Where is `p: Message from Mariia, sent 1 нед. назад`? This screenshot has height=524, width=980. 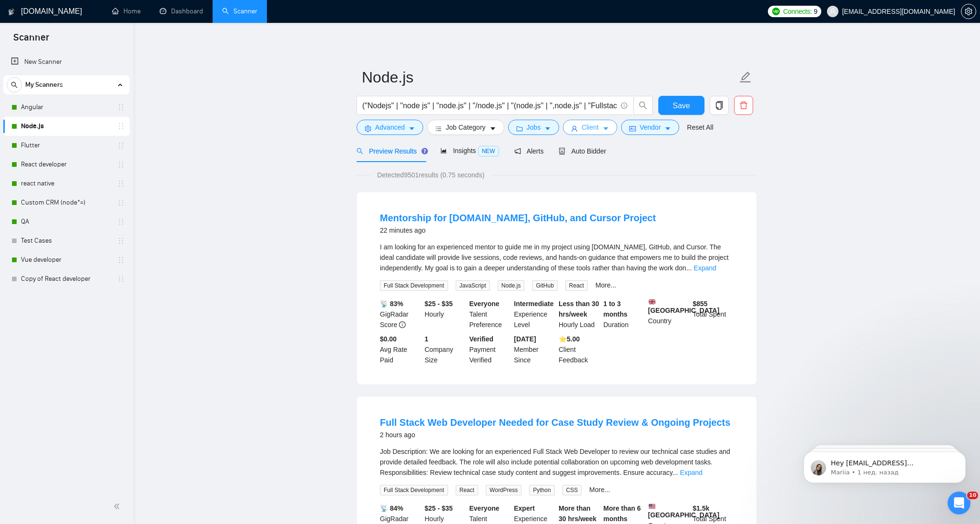 p: Message from Mariia, sent 1 нед. назад is located at coordinates (103, 41).